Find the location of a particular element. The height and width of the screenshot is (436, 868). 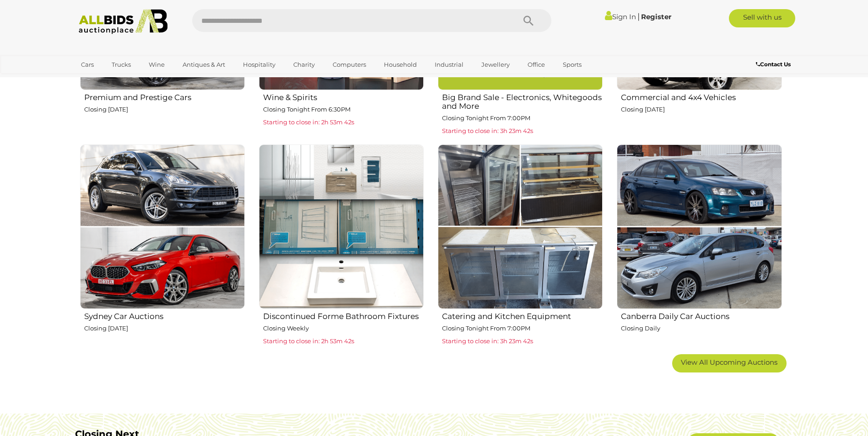

a: View All Upcoming Auctions is located at coordinates (730, 363).